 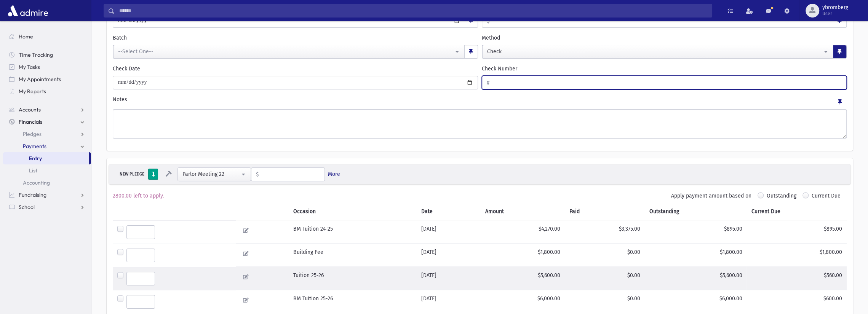 What do you see at coordinates (36, 183) in the screenshot?
I see `span: Accounting` at bounding box center [36, 183].